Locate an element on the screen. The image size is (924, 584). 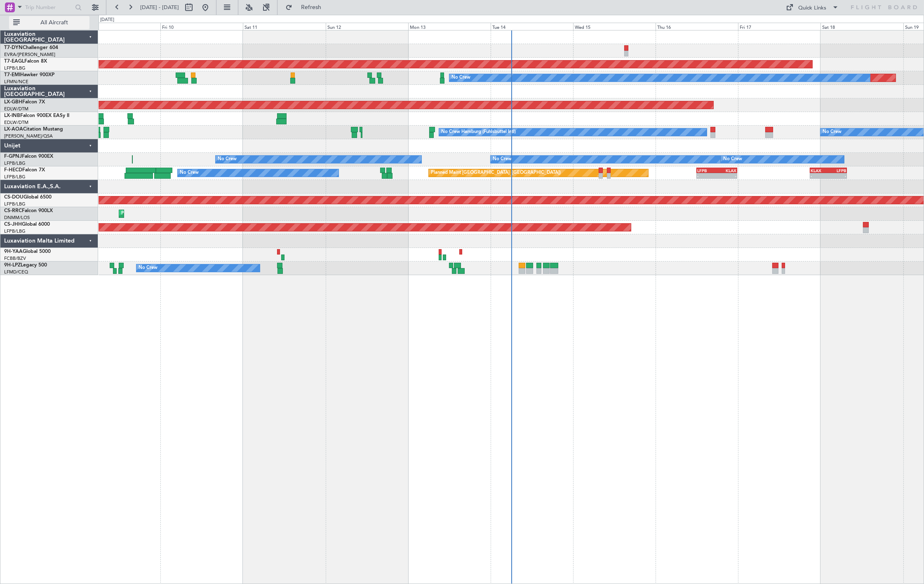
a: FCBB/BZV is located at coordinates (15, 258).